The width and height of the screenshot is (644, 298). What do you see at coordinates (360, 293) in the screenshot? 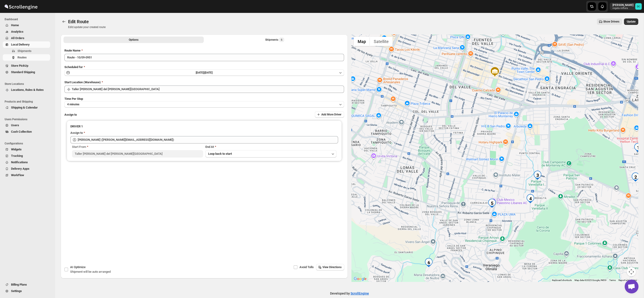
I see `a: ScrollEngine` at bounding box center [360, 293].